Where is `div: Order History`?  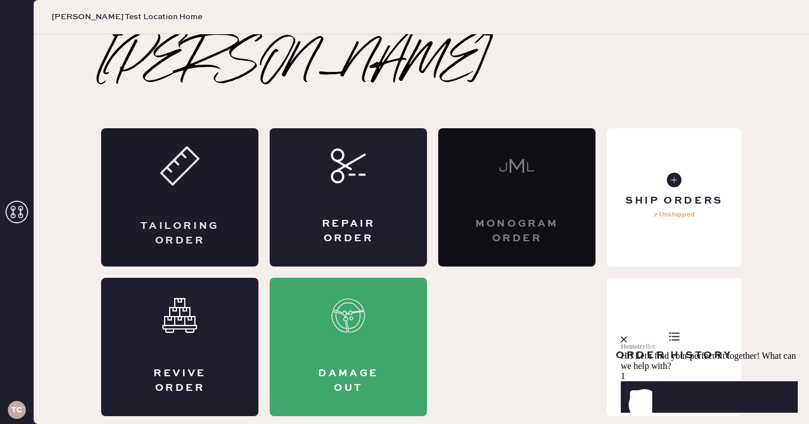
div: Order History is located at coordinates (674, 355).